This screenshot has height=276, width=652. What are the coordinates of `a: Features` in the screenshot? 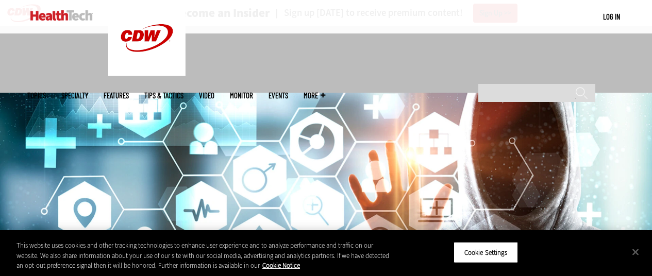 It's located at (116, 95).